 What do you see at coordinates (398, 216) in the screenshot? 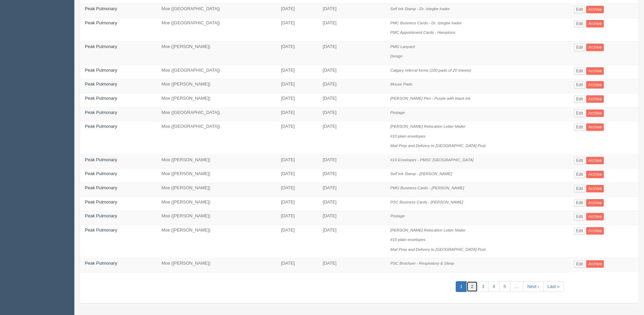
I see `i: Postage` at bounding box center [398, 216].